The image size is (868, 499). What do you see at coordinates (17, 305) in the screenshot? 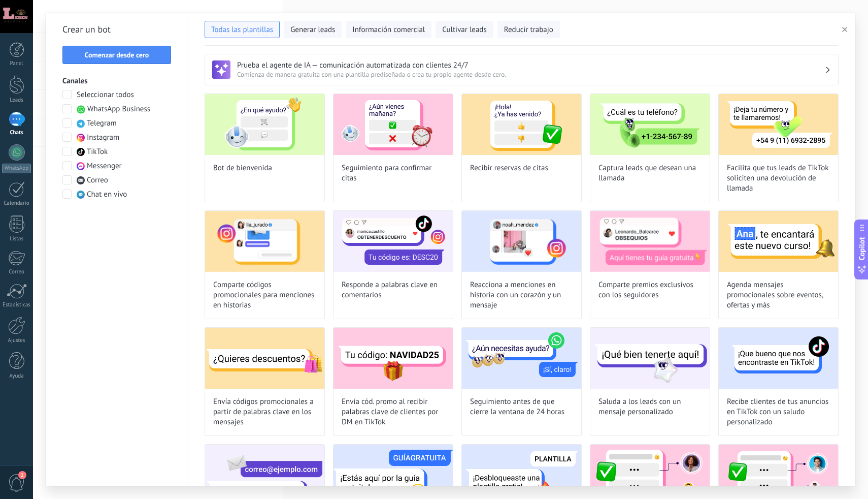
I see `div: Estadísticas` at bounding box center [17, 305].